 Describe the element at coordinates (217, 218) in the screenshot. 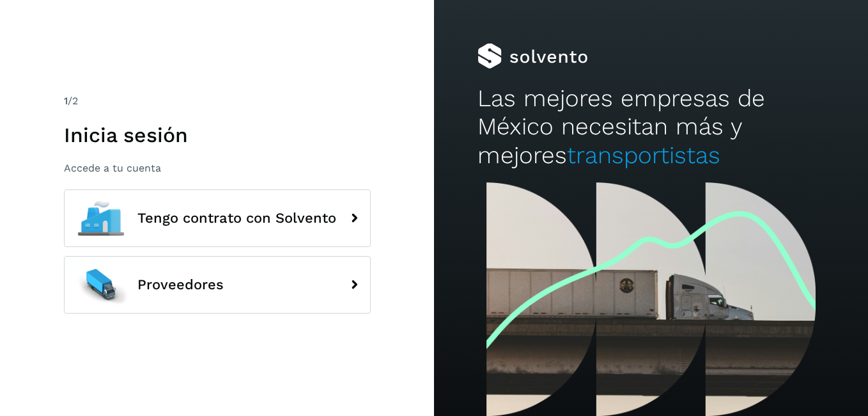

I see `button: Tengo contrato con Solvento` at that location.